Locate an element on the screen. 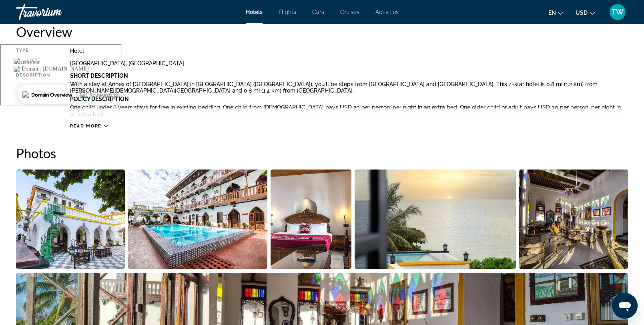 Image resolution: width=644 pixels, height=325 pixels. div: v 4.0.25 is located at coordinates (31, 16).